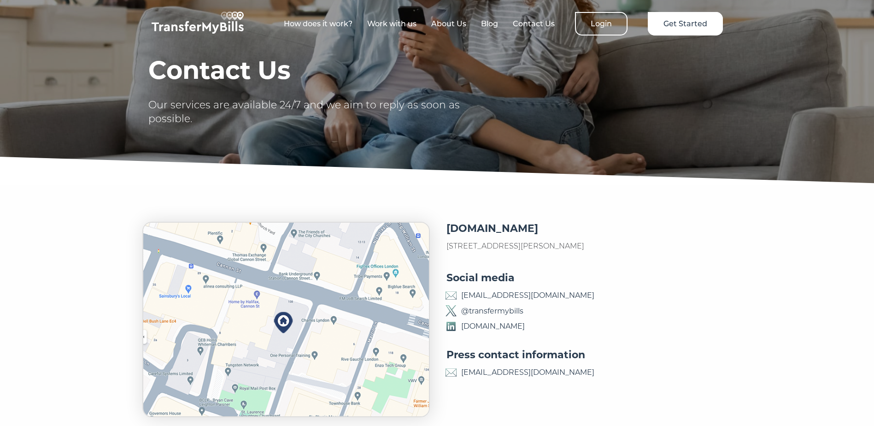  Describe the element at coordinates (451, 311) in the screenshot. I see `img: twitter-x-icon.png` at that location.